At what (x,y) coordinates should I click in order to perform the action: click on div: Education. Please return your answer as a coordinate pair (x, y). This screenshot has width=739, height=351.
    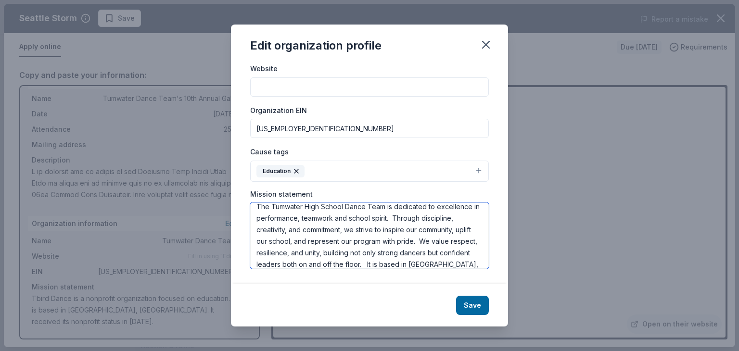
    Looking at the image, I should click on (280, 171).